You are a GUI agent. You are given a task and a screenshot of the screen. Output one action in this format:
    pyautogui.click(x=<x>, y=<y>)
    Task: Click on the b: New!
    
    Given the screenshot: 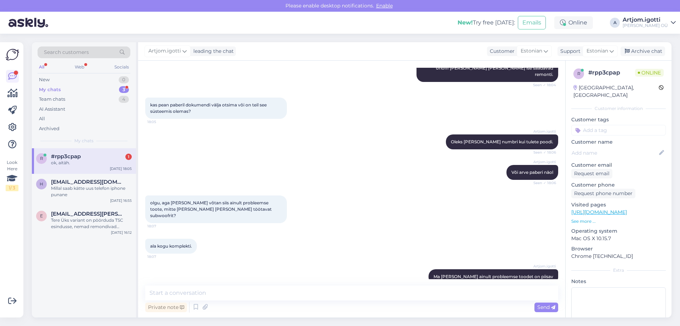 What is the action you would take?
    pyautogui.click(x=465, y=22)
    